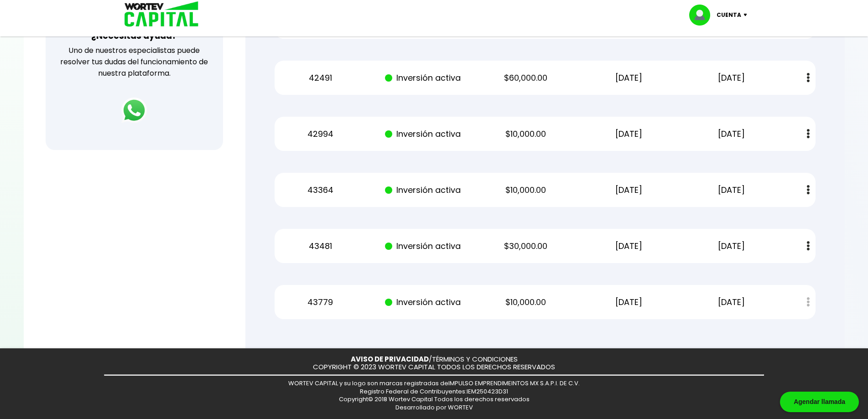 The width and height of the screenshot is (868, 419). Describe the element at coordinates (320, 78) in the screenshot. I see `p: 42491` at that location.